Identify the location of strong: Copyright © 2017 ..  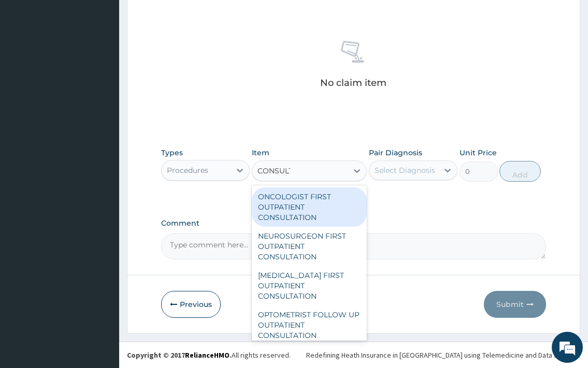
(179, 355).